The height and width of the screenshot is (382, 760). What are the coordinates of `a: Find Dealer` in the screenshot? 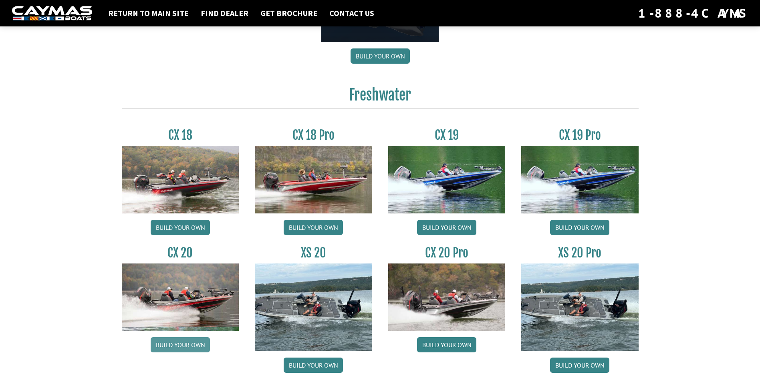 It's located at (224, 13).